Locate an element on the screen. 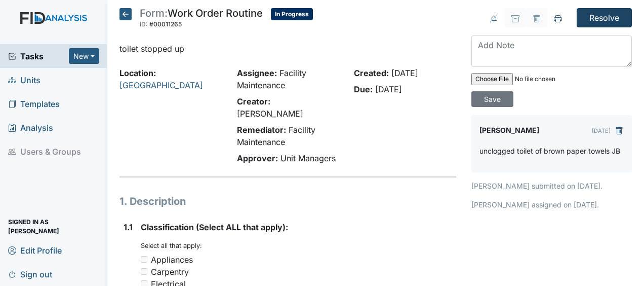 The width and height of the screenshot is (644, 286). input: Save is located at coordinates (492, 99).